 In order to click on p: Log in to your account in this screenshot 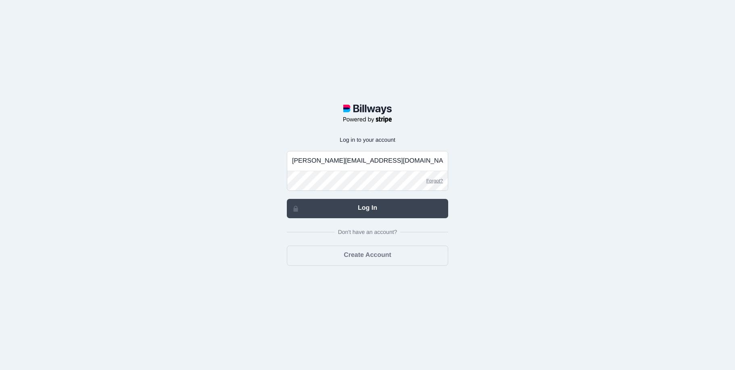, I will do `click(367, 140)`.